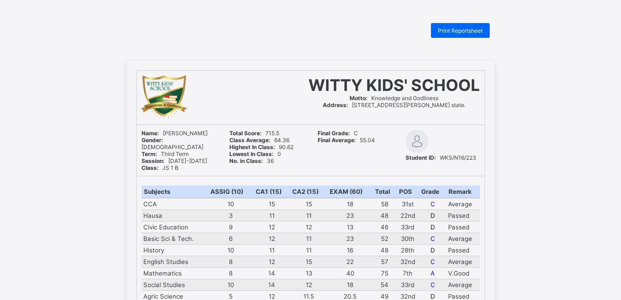 This screenshot has width=621, height=300. Describe the element at coordinates (231, 192) in the screenshot. I see `th: ASSIG (10)` at that location.